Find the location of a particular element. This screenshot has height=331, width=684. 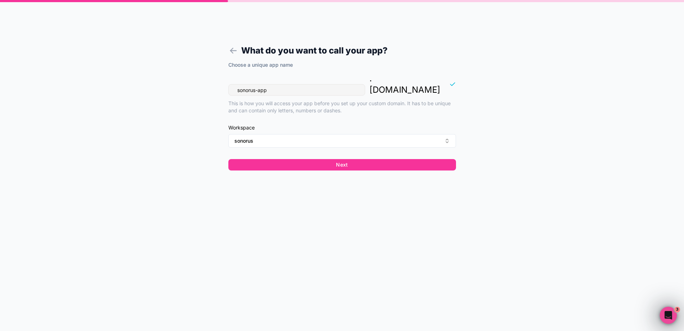

h1: What do you want to call your app? is located at coordinates (342, 51).